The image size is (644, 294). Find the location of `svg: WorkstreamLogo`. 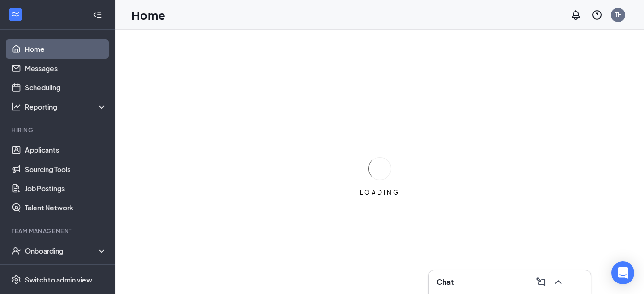

svg: WorkstreamLogo is located at coordinates (15, 14).